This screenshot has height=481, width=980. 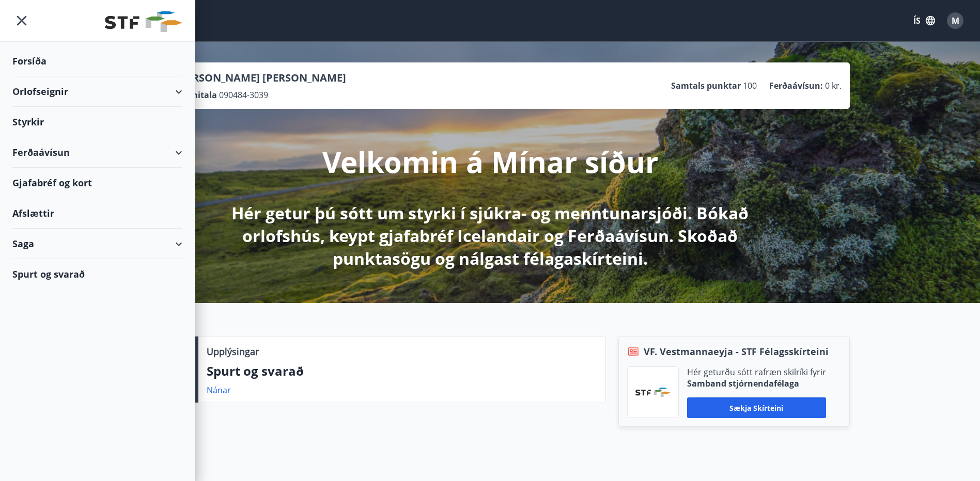 I want to click on p: Ferðaávísun :, so click(x=797, y=86).